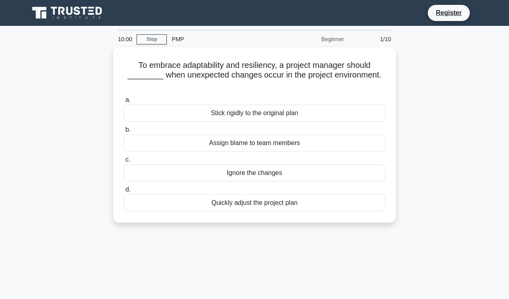  I want to click on h5: To embrace adaptability and resiliency, a project manager should ________ when unexpected changes..., so click(254, 75).